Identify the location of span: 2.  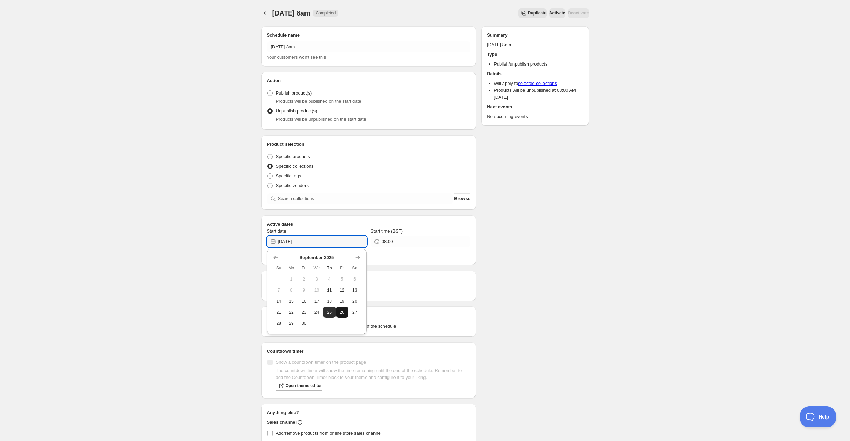
(304, 279).